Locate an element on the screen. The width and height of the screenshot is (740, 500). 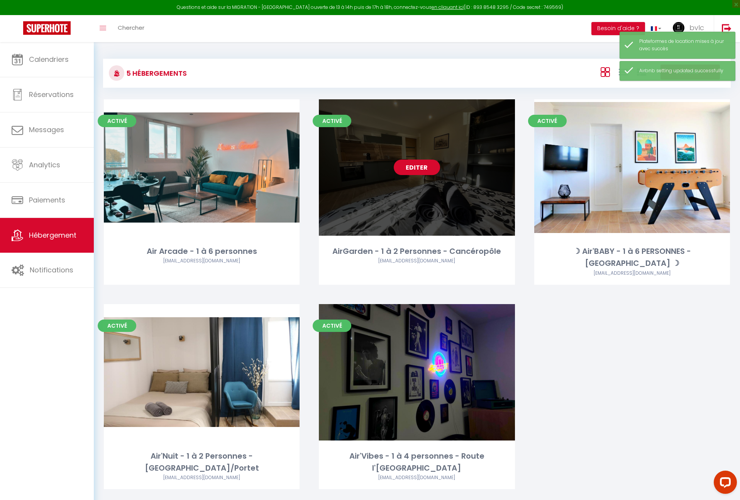
button: Open LiveChat chat widget is located at coordinates (18, 15).